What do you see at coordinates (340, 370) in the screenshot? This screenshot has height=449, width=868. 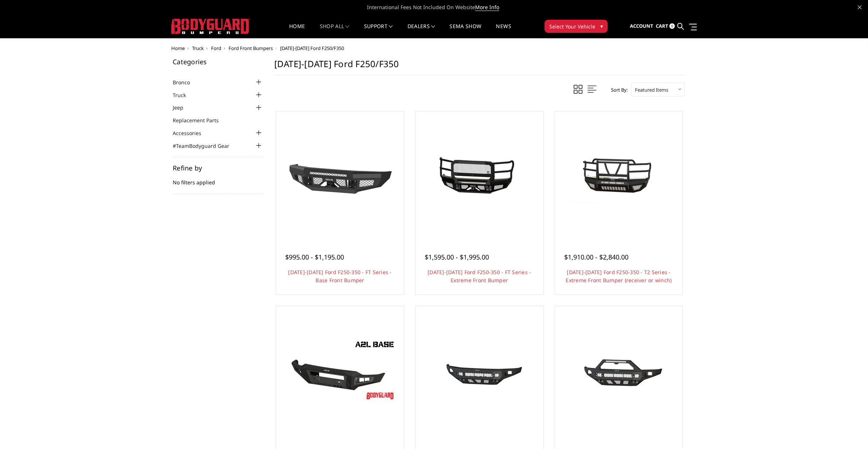 I see `a: A2L Series - Base Front Bumper (Non Winch) A2L Series - Base Front Bumper (Non Winch)` at bounding box center [340, 370].